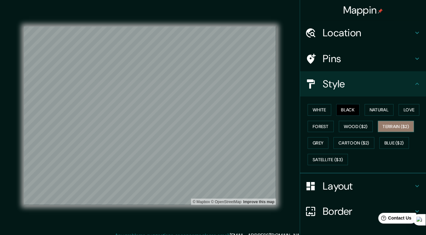  Describe the element at coordinates (318, 143) in the screenshot. I see `button: Grey` at that location.